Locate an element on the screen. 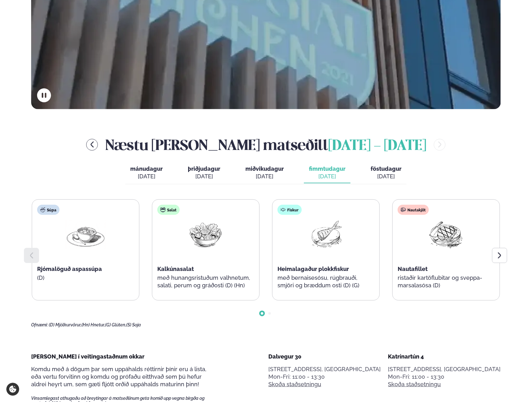  span: Go to slide 1 is located at coordinates (262, 314).